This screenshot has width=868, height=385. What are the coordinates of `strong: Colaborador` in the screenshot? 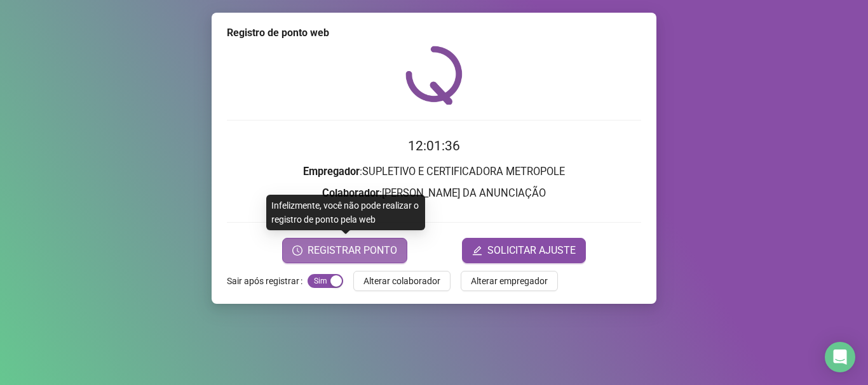 It's located at (351, 193).